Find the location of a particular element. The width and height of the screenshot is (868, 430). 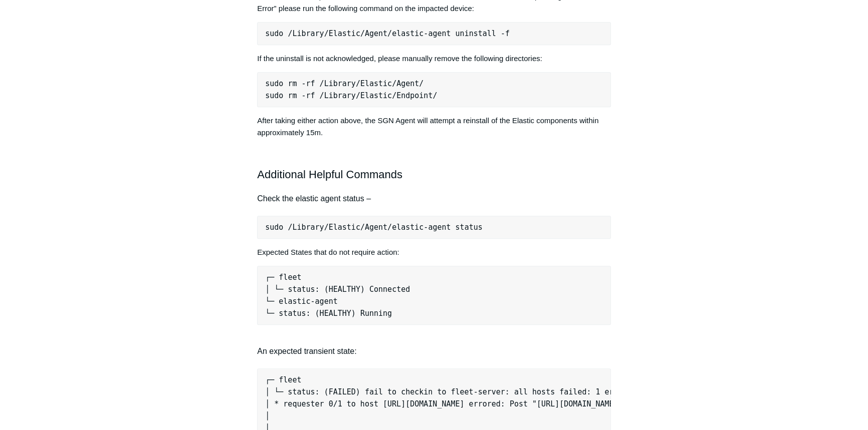

p: Expected States that do not require action: is located at coordinates (434, 252).